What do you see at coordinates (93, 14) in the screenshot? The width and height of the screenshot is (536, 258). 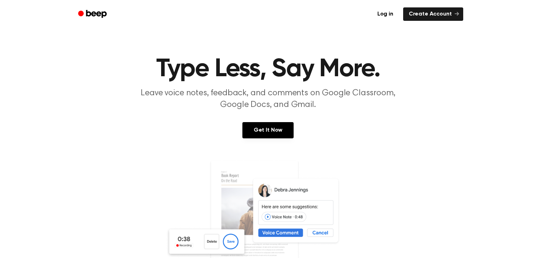 I see `a: Beep` at bounding box center [93, 14].